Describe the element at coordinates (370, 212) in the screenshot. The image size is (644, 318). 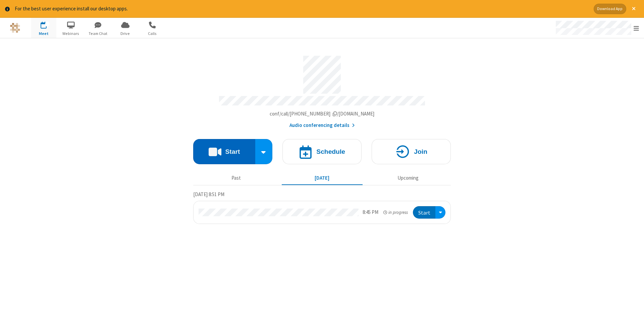
I see `div: 8:45 PM` at that location.